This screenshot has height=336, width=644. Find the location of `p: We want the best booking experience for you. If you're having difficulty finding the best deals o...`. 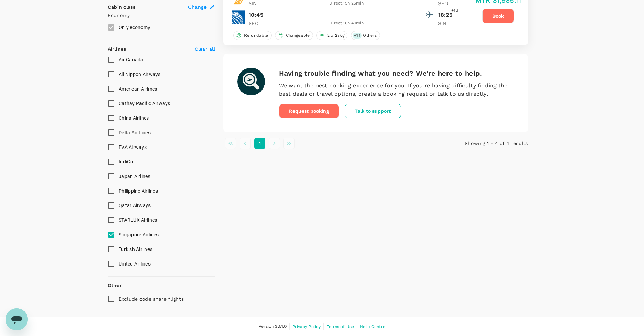

p: We want the best booking experience for you. If you're having difficulty finding the best deals o... is located at coordinates (396, 90).